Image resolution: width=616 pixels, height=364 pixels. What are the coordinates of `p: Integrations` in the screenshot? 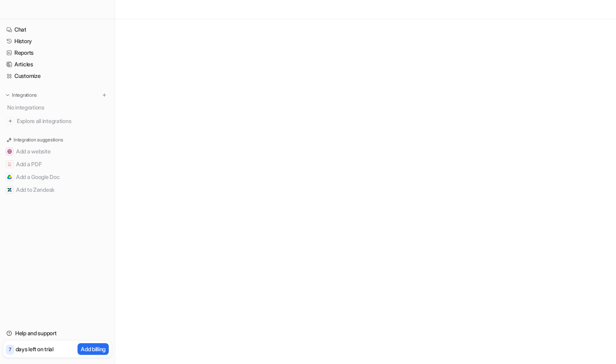 It's located at (25, 95).